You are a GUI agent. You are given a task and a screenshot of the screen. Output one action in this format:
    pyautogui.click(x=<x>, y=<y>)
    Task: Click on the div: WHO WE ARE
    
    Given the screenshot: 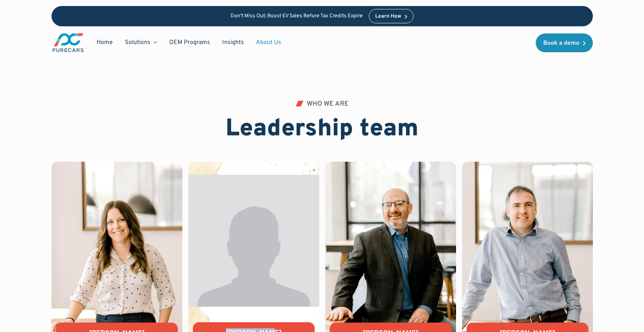 What is the action you would take?
    pyautogui.click(x=327, y=104)
    